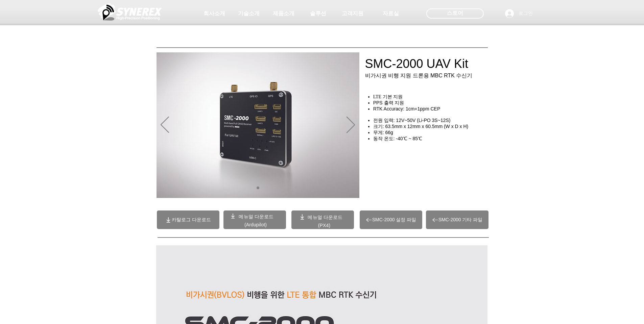 The image size is (644, 324). I want to click on span: 스토어, so click(455, 13).